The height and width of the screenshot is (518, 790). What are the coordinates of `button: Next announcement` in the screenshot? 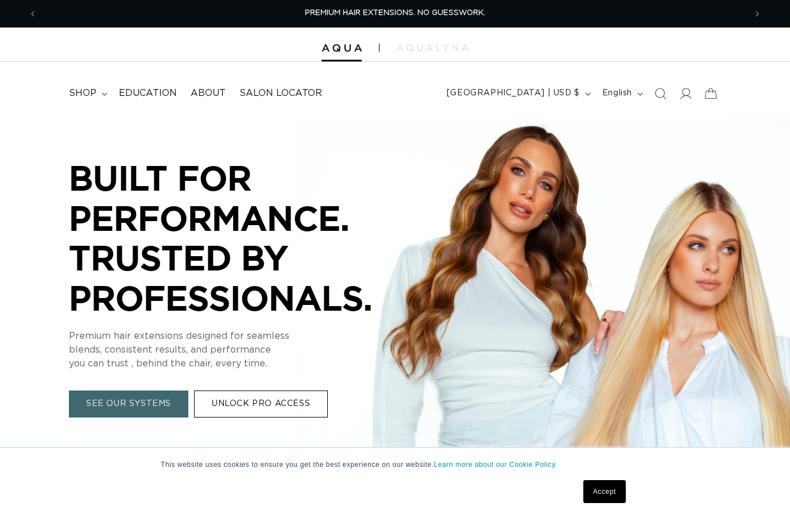 It's located at (757, 14).